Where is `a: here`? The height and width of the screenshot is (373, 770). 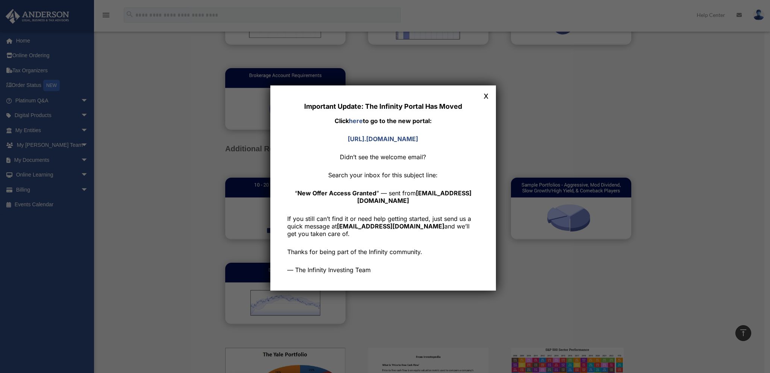 a: here is located at coordinates (356, 121).